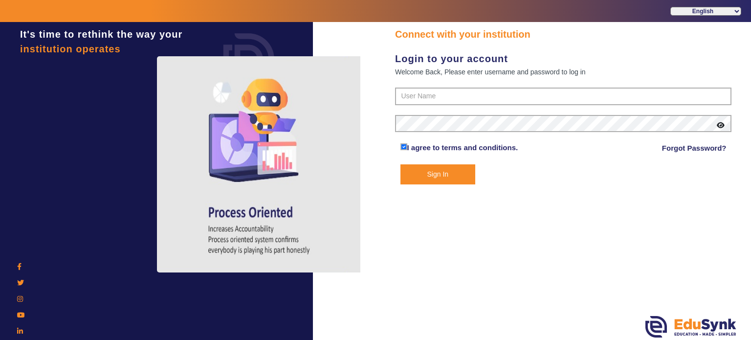 Image resolution: width=751 pixels, height=340 pixels. Describe the element at coordinates (563, 59) in the screenshot. I see `div: Login to your account` at that location.